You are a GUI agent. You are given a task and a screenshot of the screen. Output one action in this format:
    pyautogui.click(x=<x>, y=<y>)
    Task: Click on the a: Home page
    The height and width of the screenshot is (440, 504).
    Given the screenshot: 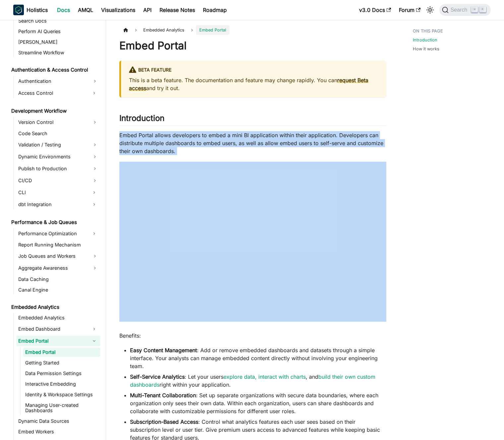 What is the action you would take?
    pyautogui.click(x=126, y=30)
    